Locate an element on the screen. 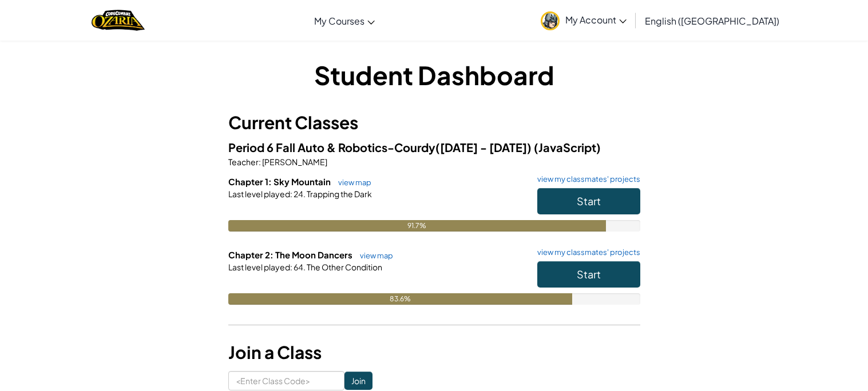  span: Chapter 1: Sky Mountain is located at coordinates (280, 181).